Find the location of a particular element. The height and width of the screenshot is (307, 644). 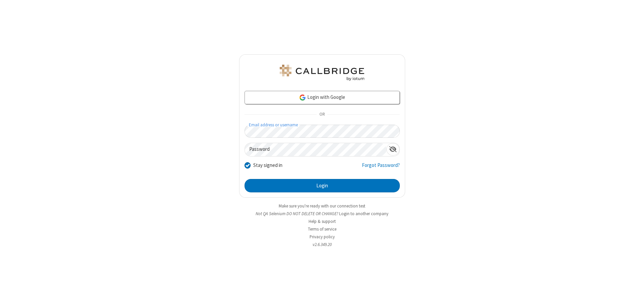

button: Login is located at coordinates (322, 186).